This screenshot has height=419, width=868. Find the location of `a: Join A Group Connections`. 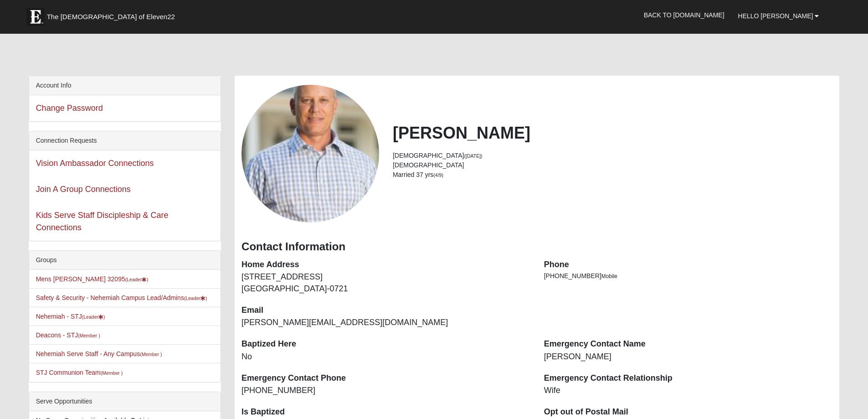

a: Join A Group Connections is located at coordinates (83, 189).